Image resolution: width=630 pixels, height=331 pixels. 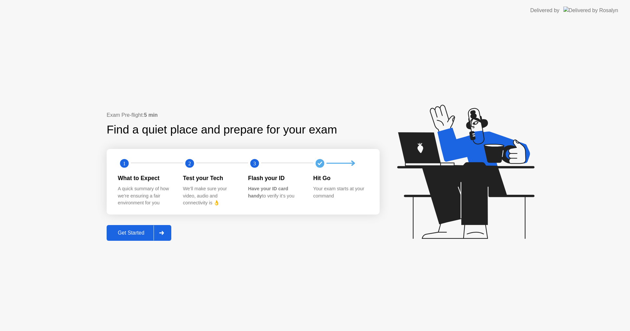 What do you see at coordinates (210, 178) in the screenshot?
I see `div: Test your Tech` at bounding box center [210, 178].